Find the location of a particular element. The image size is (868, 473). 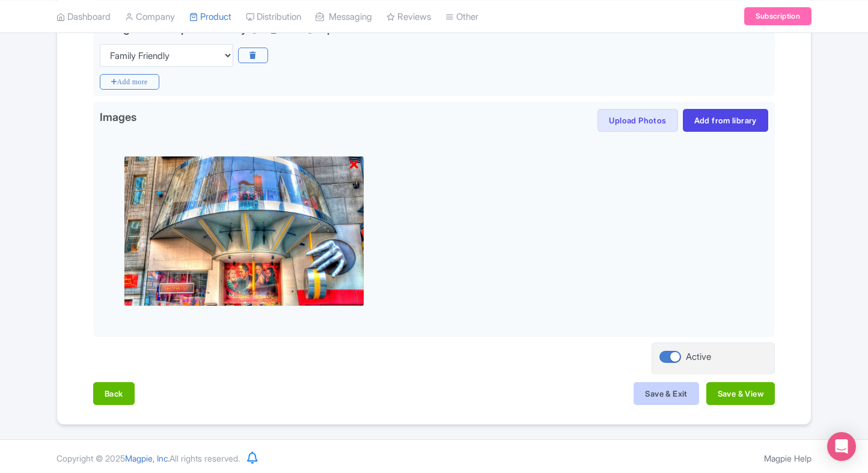

div: Copyright © 2025 All rights reserved. is located at coordinates (148, 458).